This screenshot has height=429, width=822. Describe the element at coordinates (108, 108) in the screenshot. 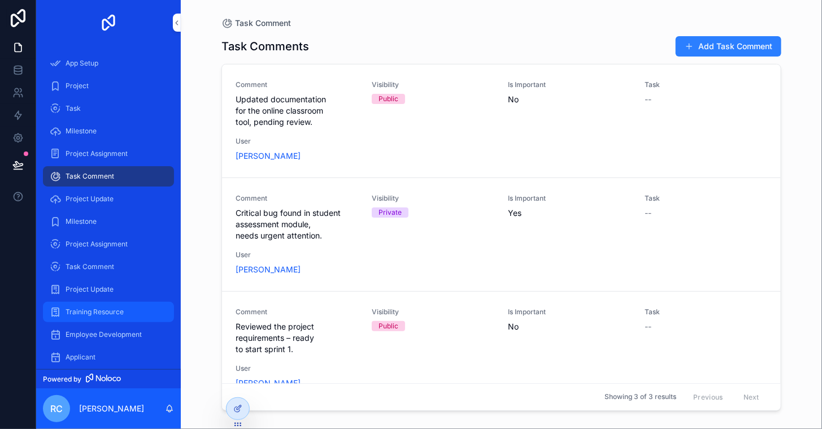

I see `a: Task` at that location.